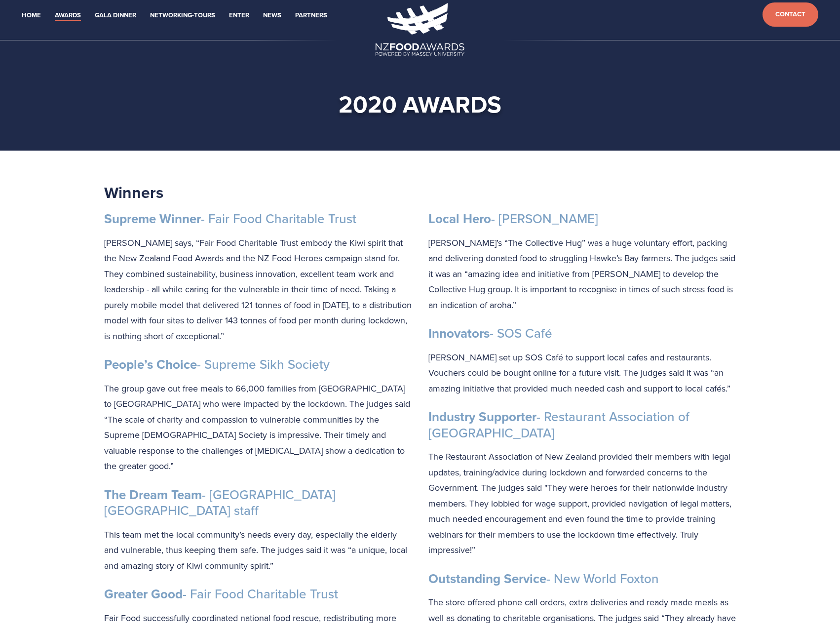 Image resolution: width=840 pixels, height=628 pixels. I want to click on strong: Outstanding Service, so click(487, 578).